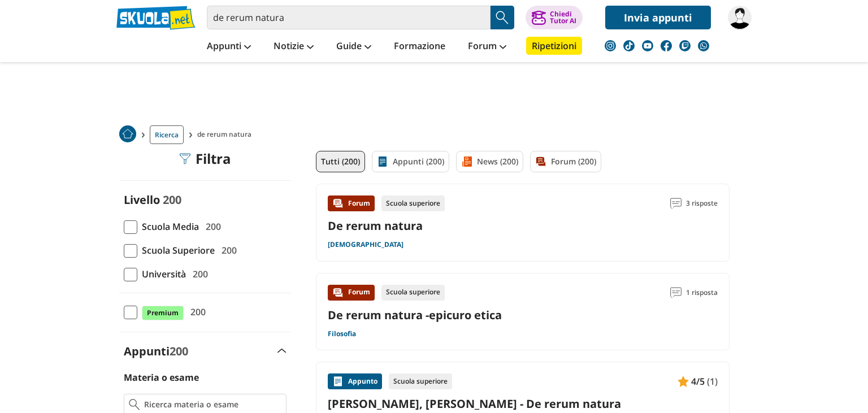  I want to click on span: Premium, so click(163, 313).